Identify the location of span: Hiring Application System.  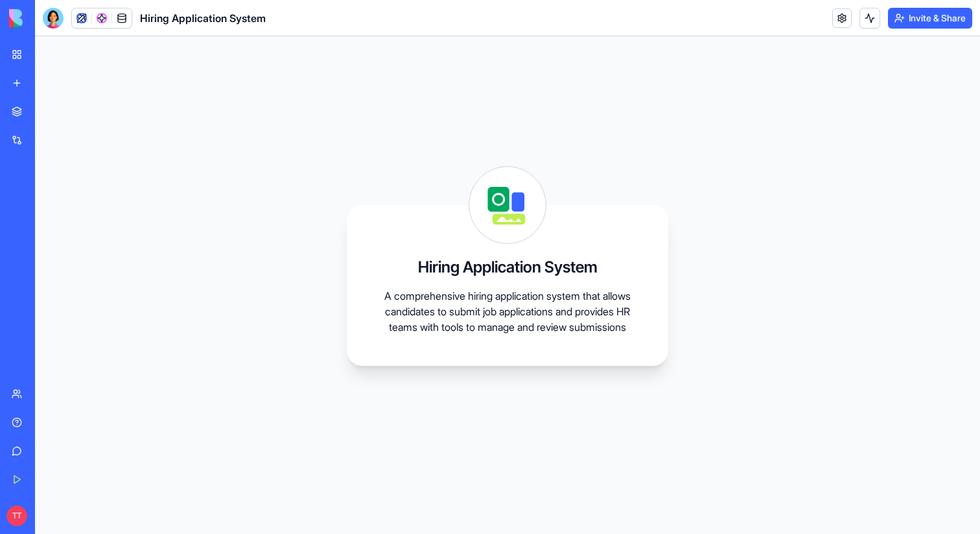
(203, 18).